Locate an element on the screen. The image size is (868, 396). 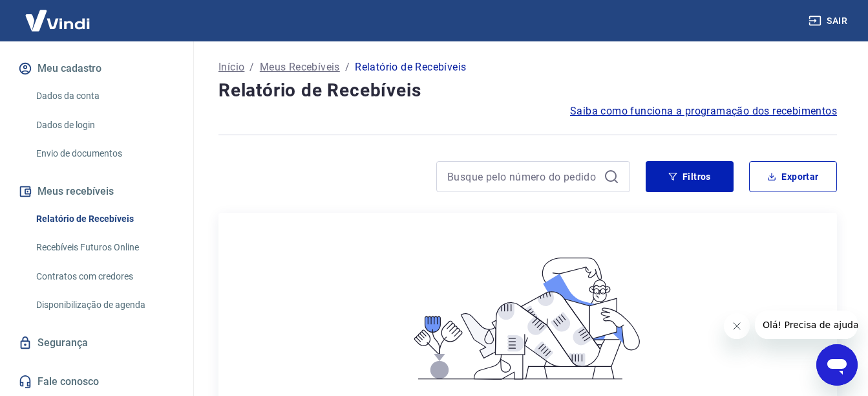
a: Segurança is located at coordinates (96, 343).